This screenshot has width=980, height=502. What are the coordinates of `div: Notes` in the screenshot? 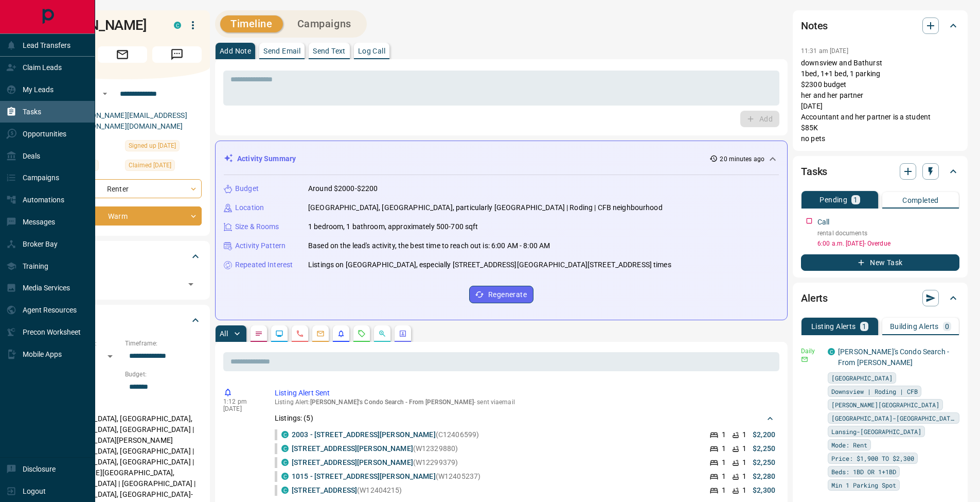 It's located at (880, 26).